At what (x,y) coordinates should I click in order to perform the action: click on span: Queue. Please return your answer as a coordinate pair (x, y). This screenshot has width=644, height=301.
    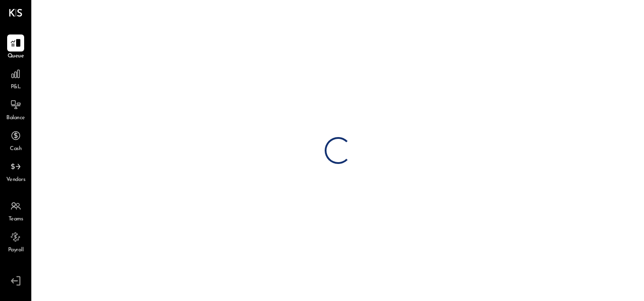
    Looking at the image, I should click on (15, 57).